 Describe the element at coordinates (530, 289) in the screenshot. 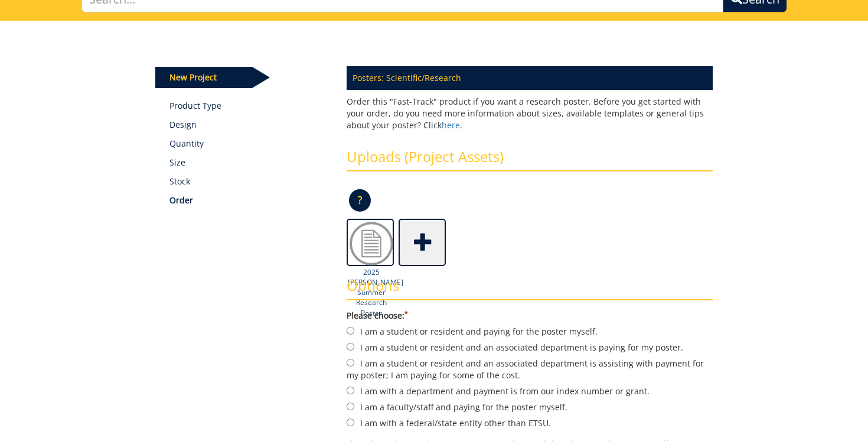

I see `h3: Options` at that location.